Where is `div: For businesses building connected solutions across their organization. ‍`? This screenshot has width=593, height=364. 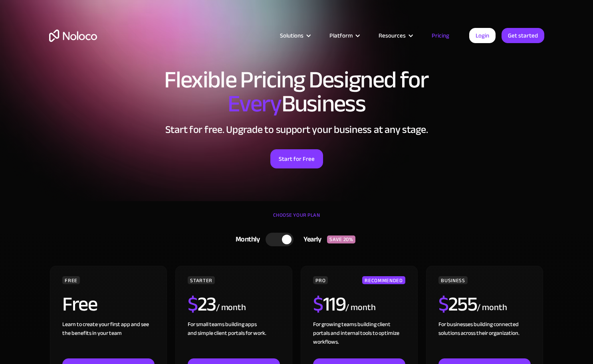
div: For businesses building connected solutions across their organization. ‍ is located at coordinates (485, 340).